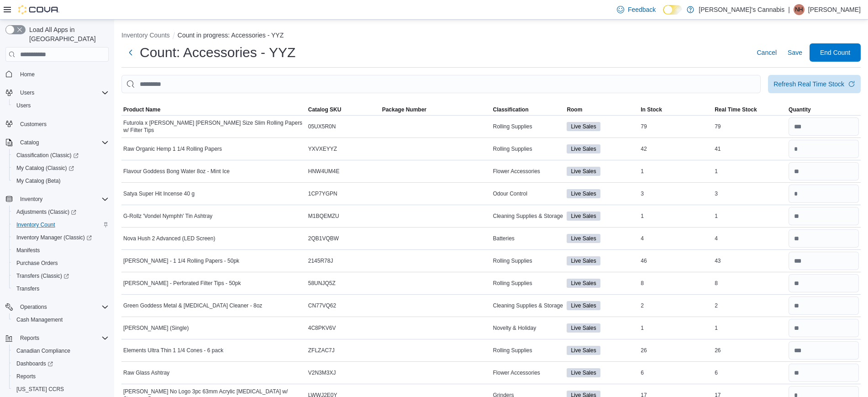  I want to click on span: Flower Accessories, so click(516, 373).